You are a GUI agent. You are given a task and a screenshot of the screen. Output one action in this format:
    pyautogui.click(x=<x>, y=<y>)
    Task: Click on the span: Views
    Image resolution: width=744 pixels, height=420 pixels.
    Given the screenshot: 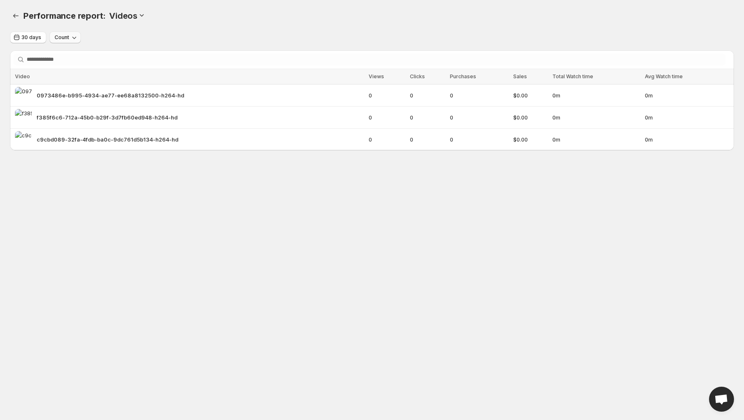 What is the action you would take?
    pyautogui.click(x=376, y=76)
    